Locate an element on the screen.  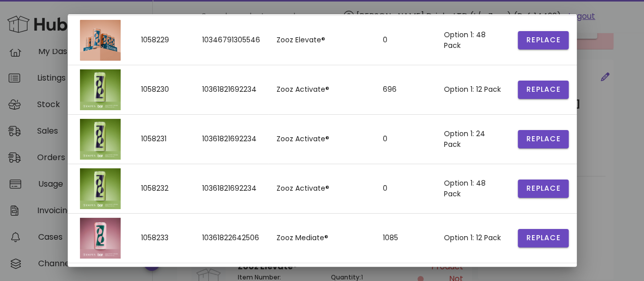
td: Option 1: 24 Pack is located at coordinates (472, 139).